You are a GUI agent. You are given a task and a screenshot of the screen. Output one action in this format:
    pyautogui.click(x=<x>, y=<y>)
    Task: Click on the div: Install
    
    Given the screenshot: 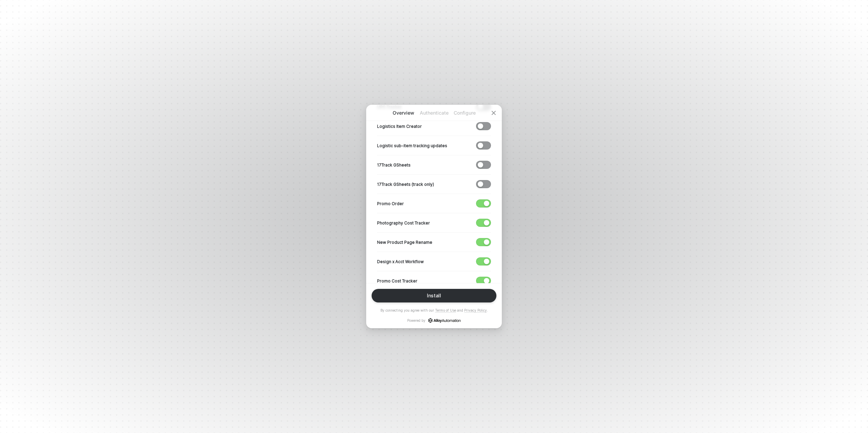 What is the action you would take?
    pyautogui.click(x=434, y=296)
    